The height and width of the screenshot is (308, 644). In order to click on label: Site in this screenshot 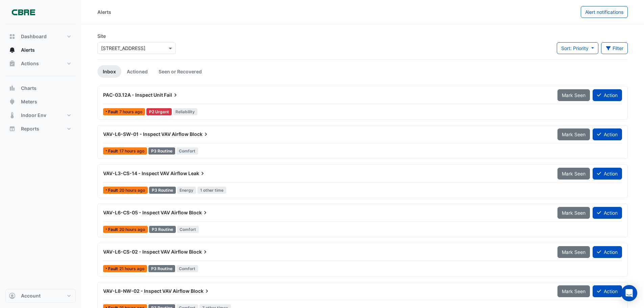, I will do `click(102, 36)`.